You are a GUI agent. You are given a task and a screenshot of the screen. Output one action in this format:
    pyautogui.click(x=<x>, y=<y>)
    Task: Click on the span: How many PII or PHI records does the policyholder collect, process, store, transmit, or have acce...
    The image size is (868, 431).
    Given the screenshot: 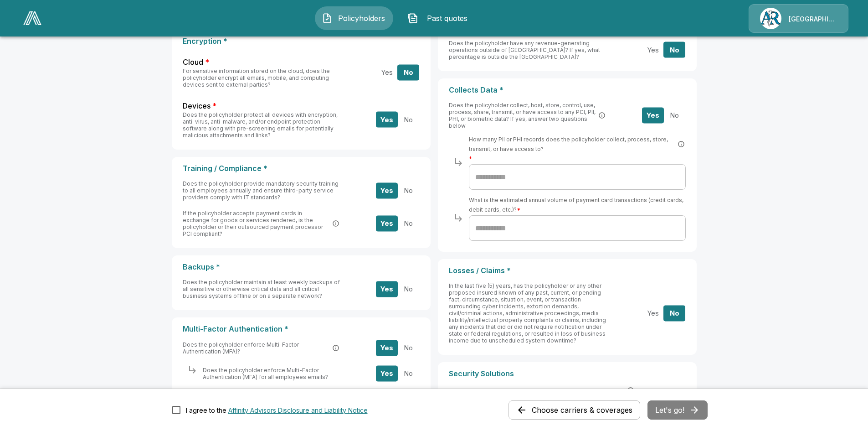 What is the action you would take?
    pyautogui.click(x=578, y=144)
    